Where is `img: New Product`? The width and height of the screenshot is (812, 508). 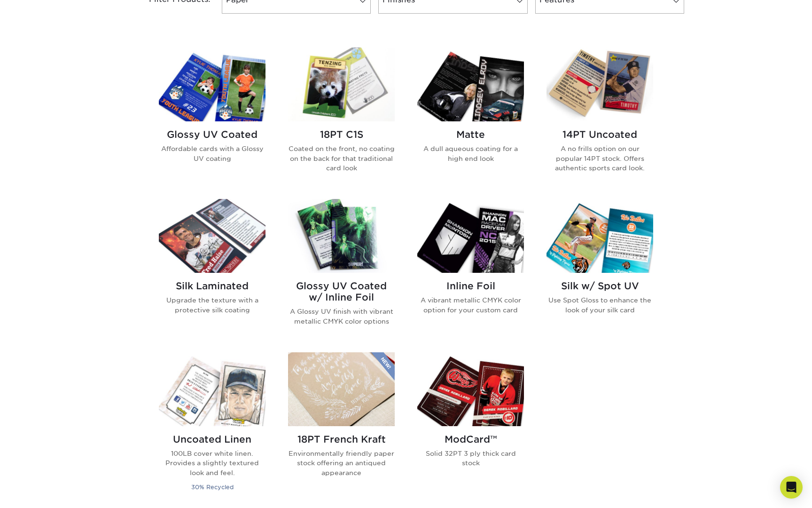
img: New Product is located at coordinates (383, 367).